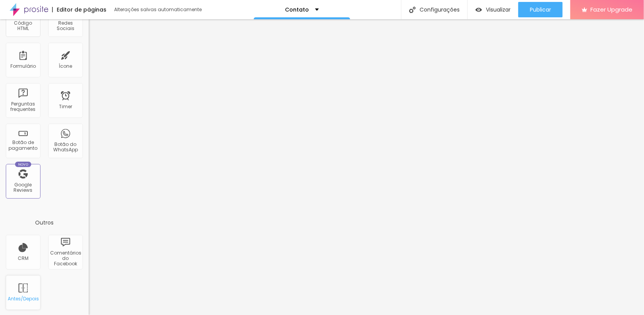 Image resolution: width=644 pixels, height=315 pixels. I want to click on img: view-1.svg, so click(478, 10).